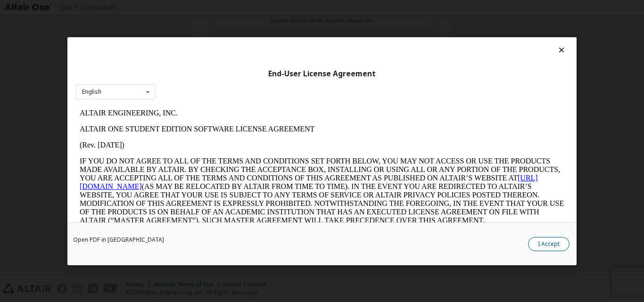 The image size is (644, 302). I want to click on p: IF YOU DO NOT AGREE TO ALL OF THE TERMS AND CONDITIONS SET FORTH BELOW, YOU MAY NOT ACCESS OR USE..., so click(246, 86).